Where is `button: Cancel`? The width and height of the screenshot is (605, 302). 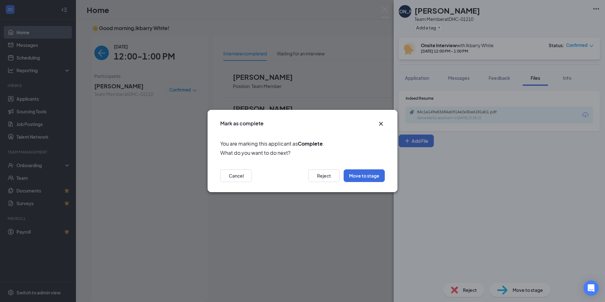
button: Cancel is located at coordinates (236, 176).